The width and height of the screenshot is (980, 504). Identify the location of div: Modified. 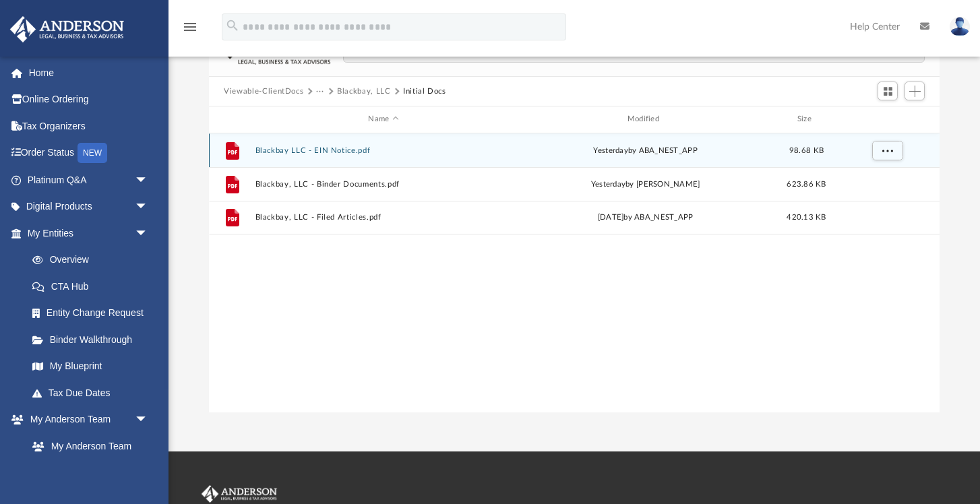
(644, 120).